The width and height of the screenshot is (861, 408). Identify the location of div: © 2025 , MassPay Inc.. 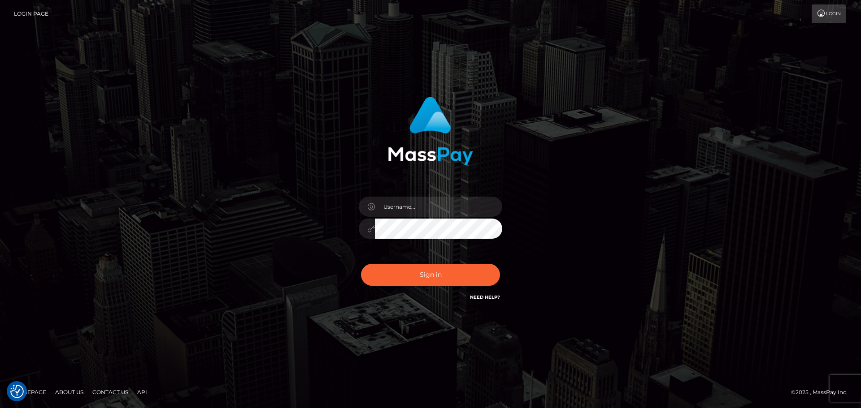
(822, 393).